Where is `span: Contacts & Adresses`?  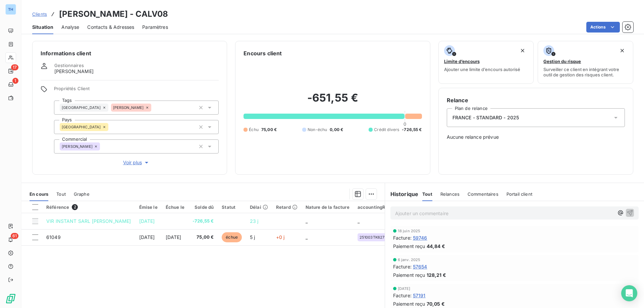
span: Contacts & Adresses is located at coordinates (110, 27).